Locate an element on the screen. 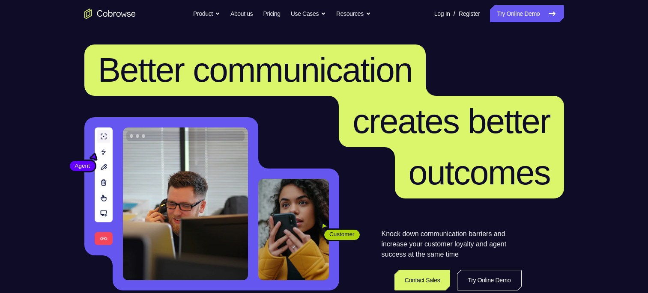 The height and width of the screenshot is (293, 648). a: Log In is located at coordinates (442, 14).